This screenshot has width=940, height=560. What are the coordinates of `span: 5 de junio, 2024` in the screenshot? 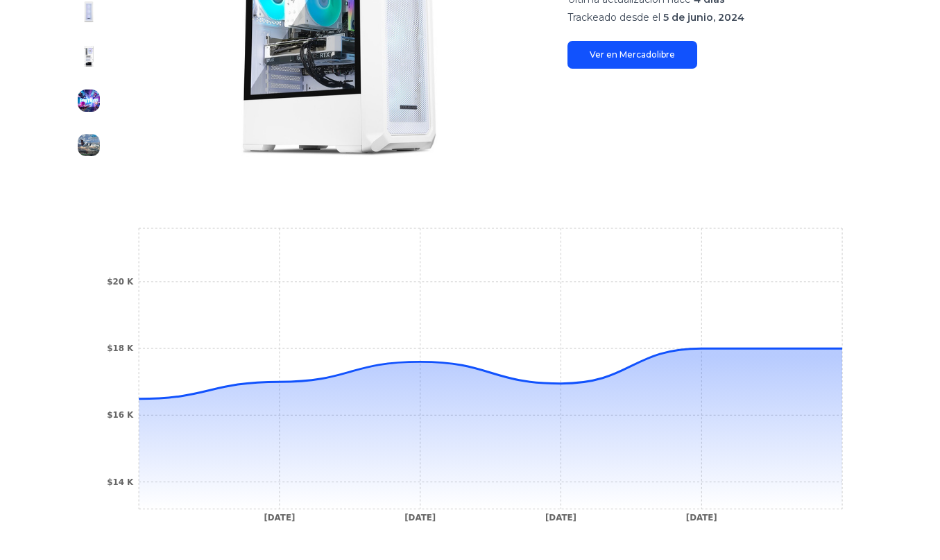 It's located at (703, 18).